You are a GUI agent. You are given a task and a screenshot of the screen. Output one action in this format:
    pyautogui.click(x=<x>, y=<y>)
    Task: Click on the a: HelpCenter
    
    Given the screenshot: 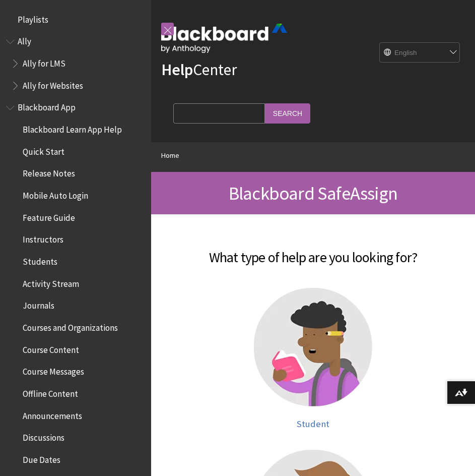 What is the action you would take?
    pyautogui.click(x=199, y=70)
    